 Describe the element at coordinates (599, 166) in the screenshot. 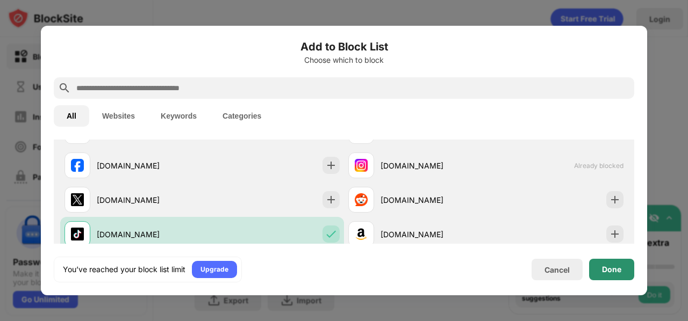

I see `span: Already blocked` at that location.